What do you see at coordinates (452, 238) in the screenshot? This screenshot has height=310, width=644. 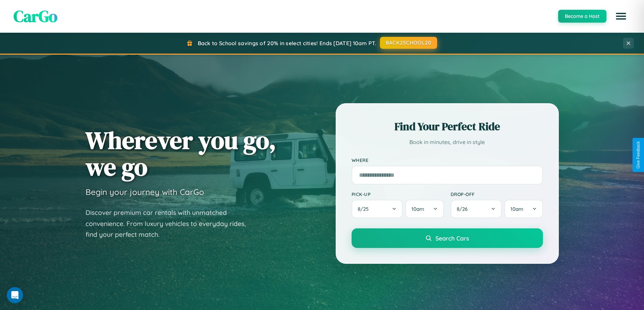 I see `span: Search Cars` at bounding box center [452, 238].